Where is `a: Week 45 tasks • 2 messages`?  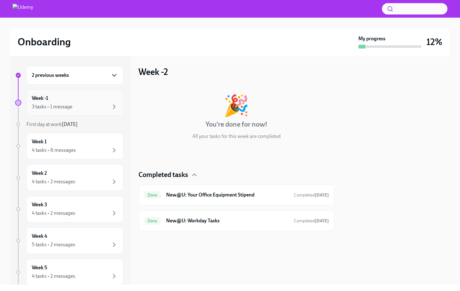
a: Week 45 tasks • 2 messages is located at coordinates (69, 240).